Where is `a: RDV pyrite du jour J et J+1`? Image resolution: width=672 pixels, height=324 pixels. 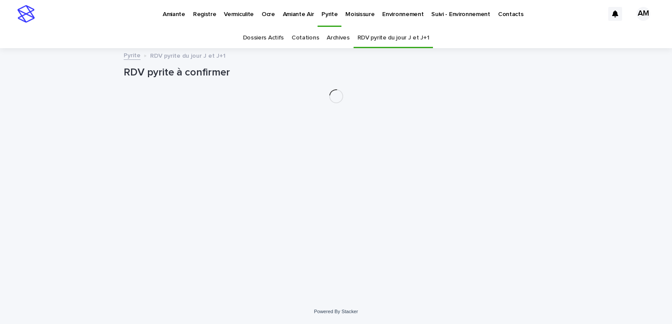
a: RDV pyrite du jour J et J+1 is located at coordinates (394, 38).